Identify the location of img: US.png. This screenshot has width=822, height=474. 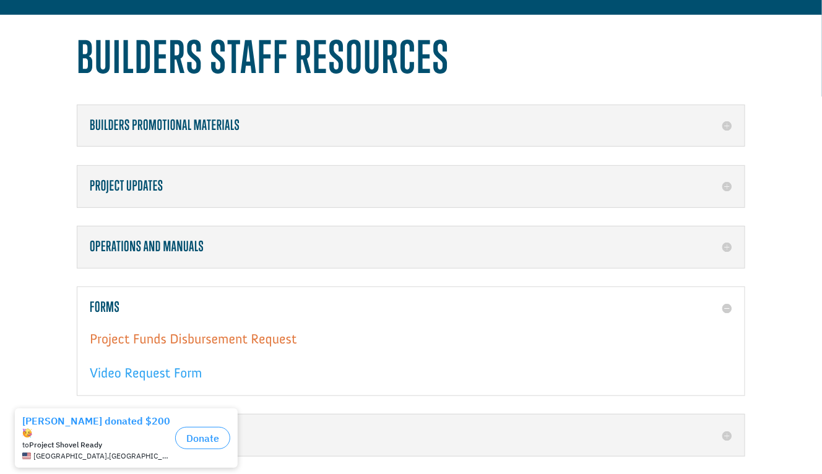
(27, 54).